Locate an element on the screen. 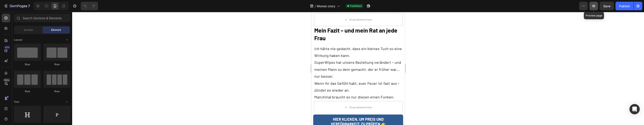 The image size is (644, 125). div: 450 is located at coordinates (7, 47).